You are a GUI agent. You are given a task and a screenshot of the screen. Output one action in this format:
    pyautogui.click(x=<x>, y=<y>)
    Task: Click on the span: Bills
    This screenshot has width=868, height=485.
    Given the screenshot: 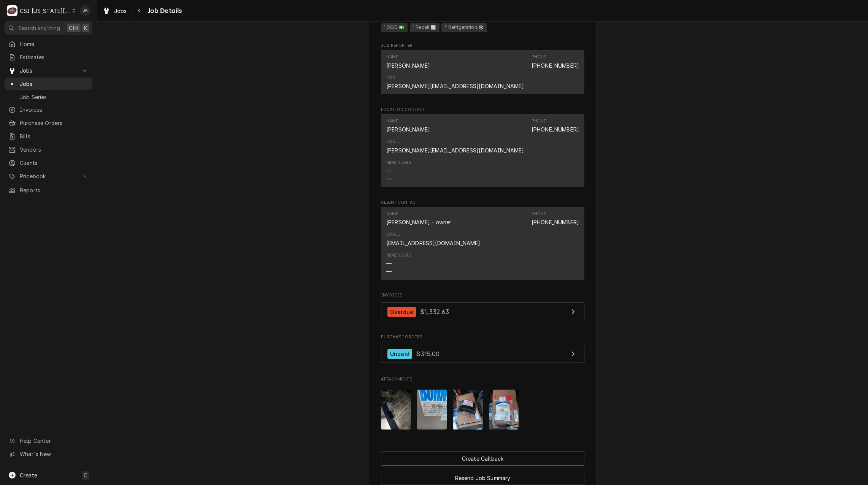 What is the action you would take?
    pyautogui.click(x=54, y=136)
    